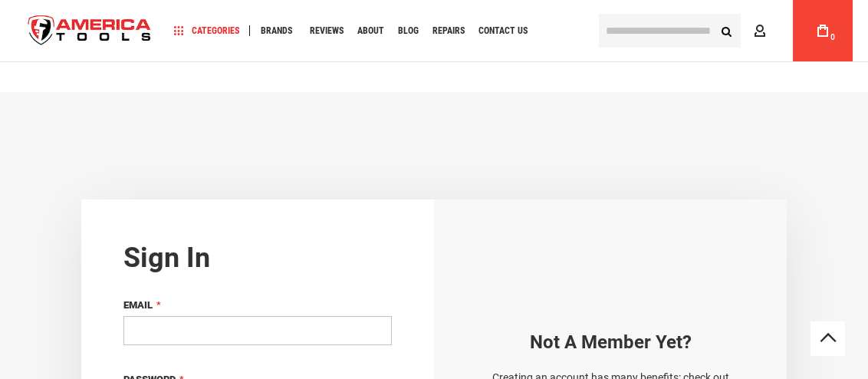 The image size is (868, 379). Describe the element at coordinates (90, 31) in the screenshot. I see `img: America Tools` at that location.